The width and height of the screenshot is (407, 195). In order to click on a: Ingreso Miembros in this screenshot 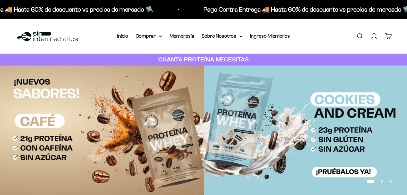, I will do `click(270, 36)`.